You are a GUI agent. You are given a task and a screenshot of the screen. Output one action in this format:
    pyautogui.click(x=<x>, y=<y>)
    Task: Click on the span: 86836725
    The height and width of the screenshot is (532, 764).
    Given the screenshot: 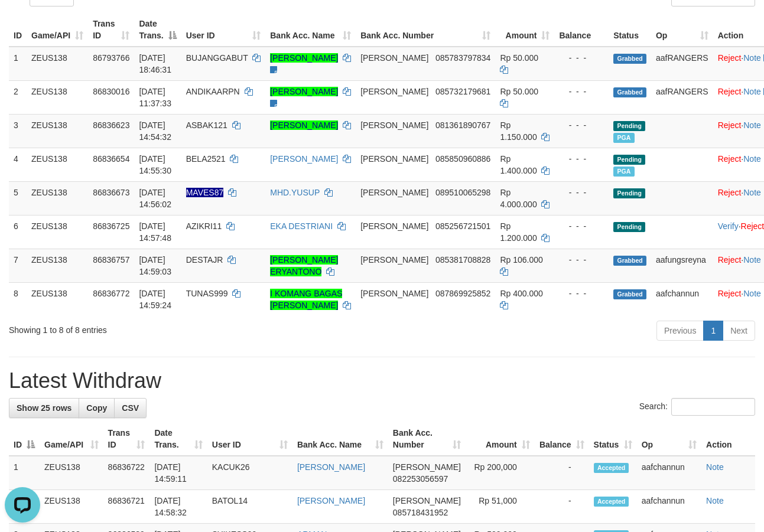 What is the action you would take?
    pyautogui.click(x=111, y=226)
    